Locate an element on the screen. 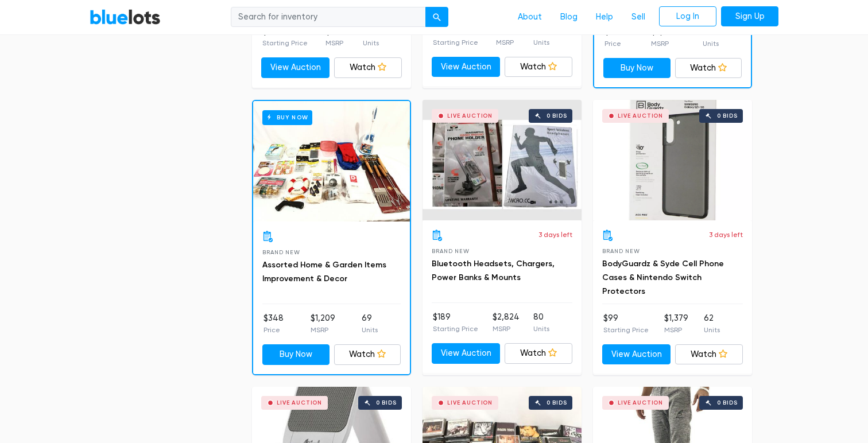 Image resolution: width=868 pixels, height=443 pixels. input: Search for inventory is located at coordinates (328, 17).